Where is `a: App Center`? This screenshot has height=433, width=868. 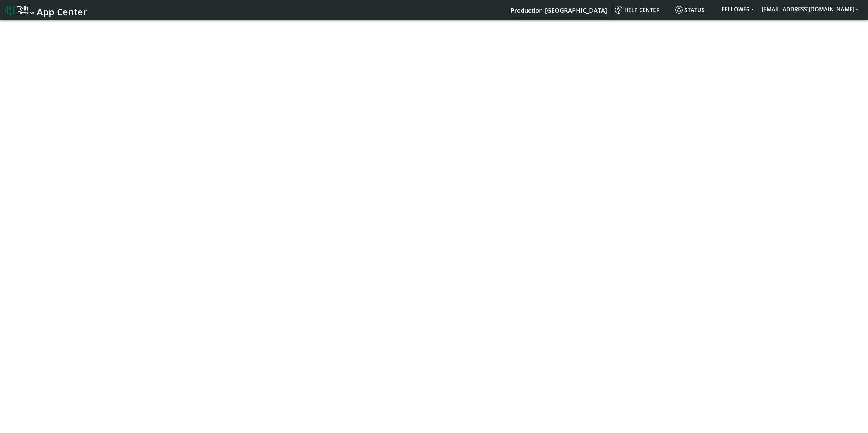
a: App Center is located at coordinates (46, 10).